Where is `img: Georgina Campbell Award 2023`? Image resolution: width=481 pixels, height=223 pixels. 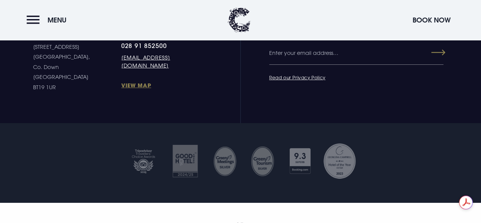 img: Georgina Campbell Award 2023 is located at coordinates (340, 161).